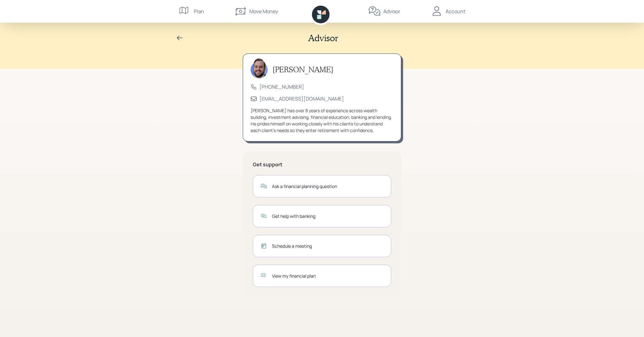 The width and height of the screenshot is (644, 337). Describe the element at coordinates (328, 186) in the screenshot. I see `div: Ask a financial planning question` at that location.